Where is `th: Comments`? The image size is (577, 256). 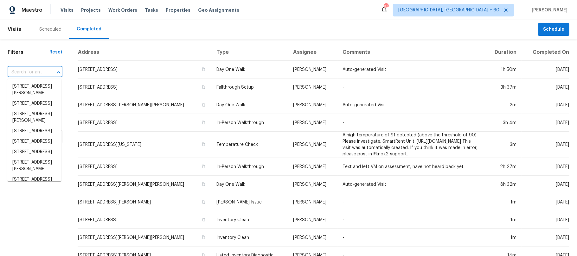
th: Comments is located at coordinates (411, 52).